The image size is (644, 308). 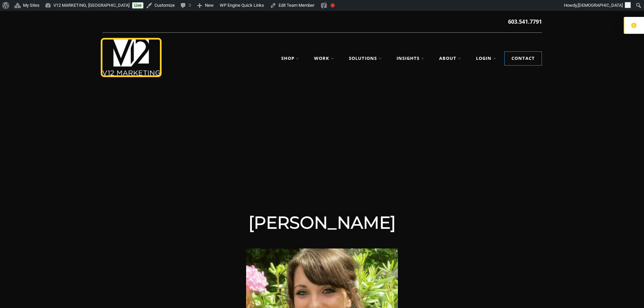 What do you see at coordinates (450, 58) in the screenshot?
I see `a: About` at bounding box center [450, 58].